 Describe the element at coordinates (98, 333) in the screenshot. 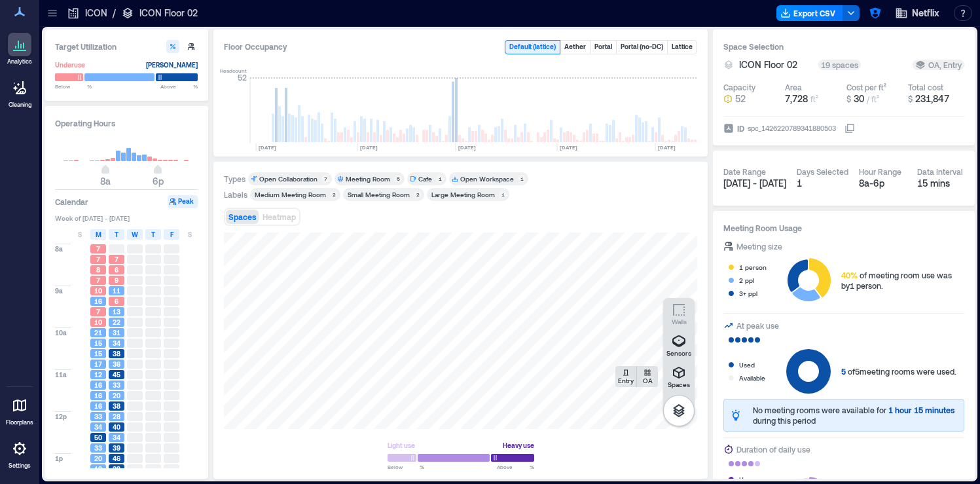

I see `span: 21` at that location.